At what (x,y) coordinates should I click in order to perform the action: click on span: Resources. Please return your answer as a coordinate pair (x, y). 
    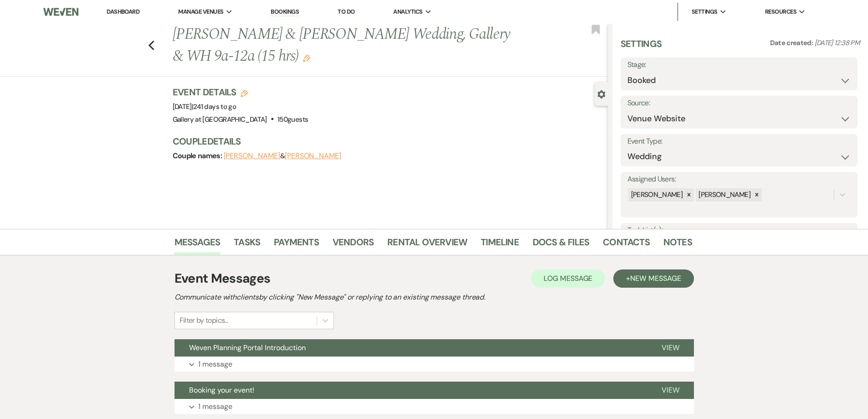
    Looking at the image, I should click on (781, 12).